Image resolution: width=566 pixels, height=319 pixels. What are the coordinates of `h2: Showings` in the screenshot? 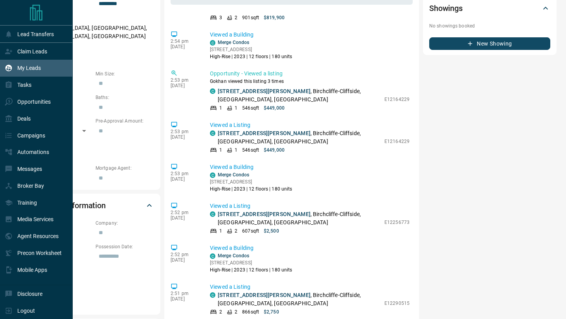 It's located at (446, 8).